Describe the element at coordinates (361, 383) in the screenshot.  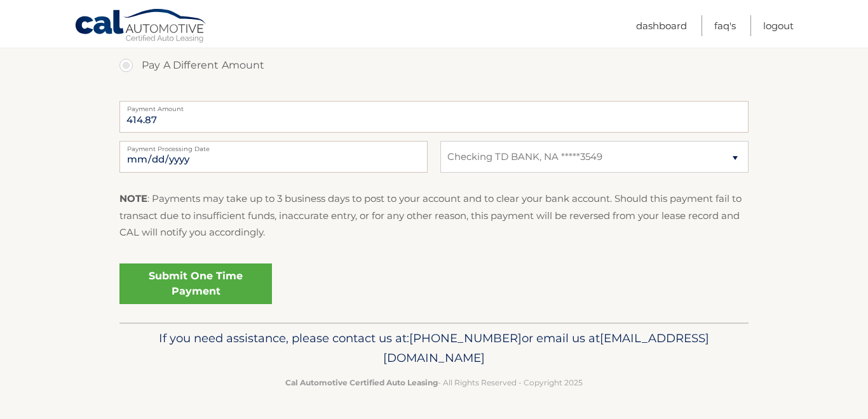
I see `strong: Cal Automotive Certified Auto Leasing` at that location.